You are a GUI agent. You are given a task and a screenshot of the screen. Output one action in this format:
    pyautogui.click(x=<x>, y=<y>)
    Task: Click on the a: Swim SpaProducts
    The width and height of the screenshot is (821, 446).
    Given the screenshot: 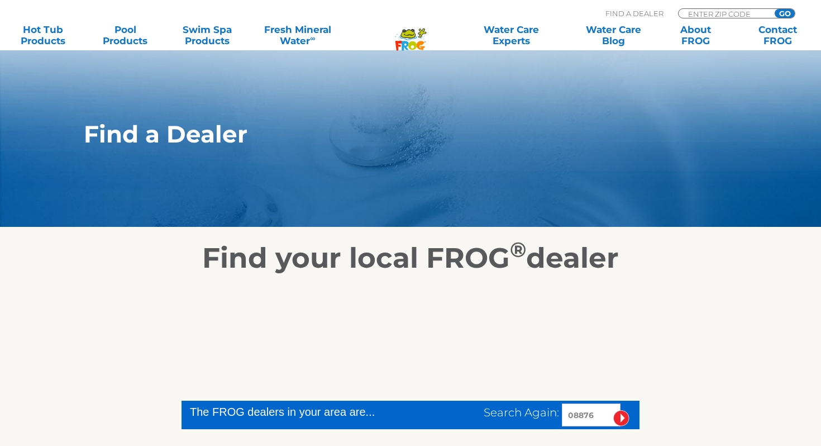 What is the action you would take?
    pyautogui.click(x=207, y=35)
    